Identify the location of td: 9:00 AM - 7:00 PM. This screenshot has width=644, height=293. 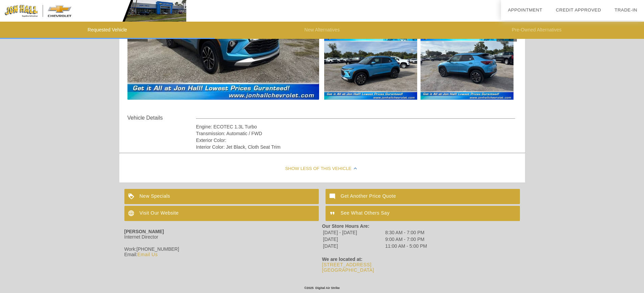
(407, 239).